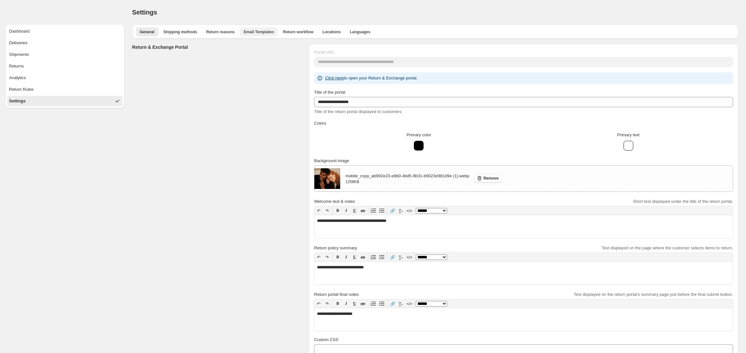 This screenshot has width=746, height=353. What do you see at coordinates (298, 32) in the screenshot?
I see `span: Return workflow` at bounding box center [298, 32].